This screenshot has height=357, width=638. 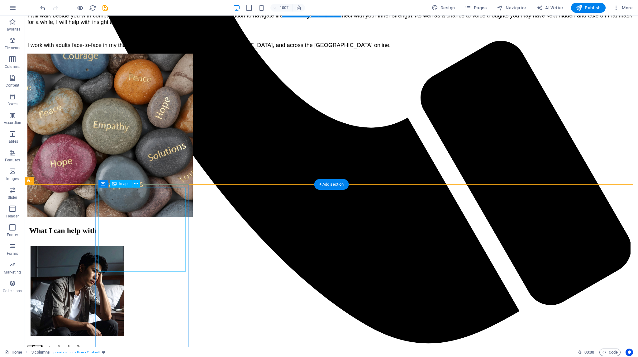 What do you see at coordinates (332, 184) in the screenshot?
I see `div: + Add section` at bounding box center [332, 184].